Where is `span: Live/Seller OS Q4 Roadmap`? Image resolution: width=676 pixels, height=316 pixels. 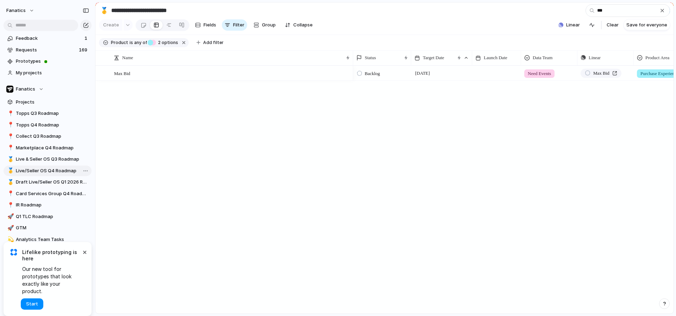
span: Live/Seller OS Q4 Roadmap is located at coordinates (52, 171).